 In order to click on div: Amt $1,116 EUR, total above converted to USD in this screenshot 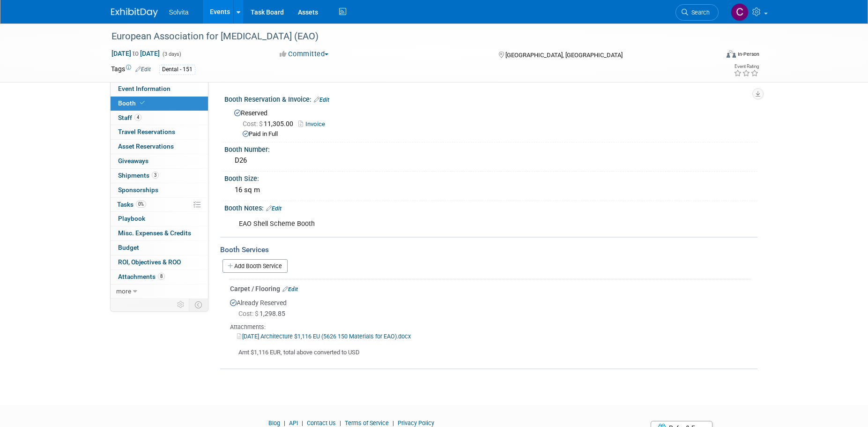, I will do `click(490, 348)`.